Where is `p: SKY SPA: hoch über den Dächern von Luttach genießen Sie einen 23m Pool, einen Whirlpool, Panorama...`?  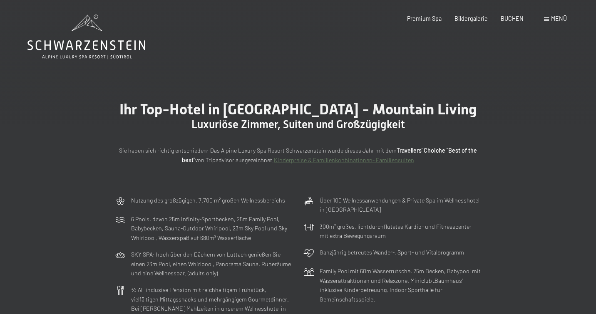
p: SKY SPA: hoch über den Dächern von Luttach genießen Sie einen 23m Pool, einen Whirlpool, Panorama... is located at coordinates (212, 264).